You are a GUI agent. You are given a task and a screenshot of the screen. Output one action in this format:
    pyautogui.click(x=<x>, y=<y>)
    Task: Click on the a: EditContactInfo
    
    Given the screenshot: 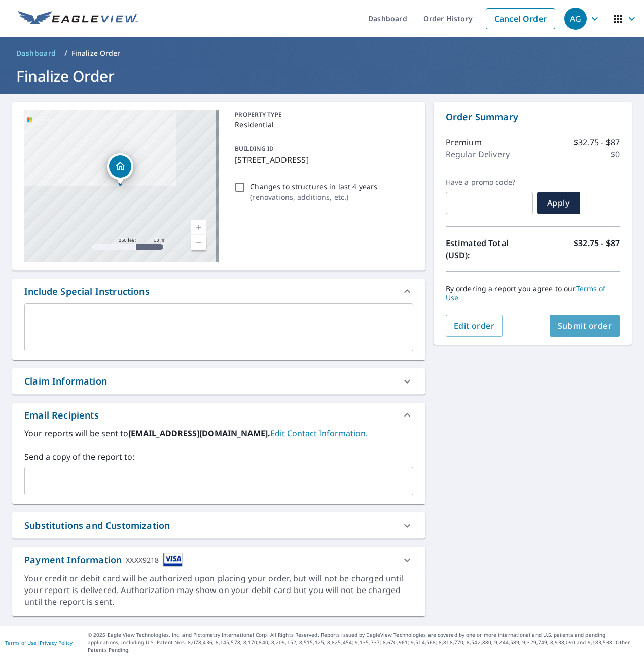 What is the action you would take?
    pyautogui.click(x=319, y=433)
    